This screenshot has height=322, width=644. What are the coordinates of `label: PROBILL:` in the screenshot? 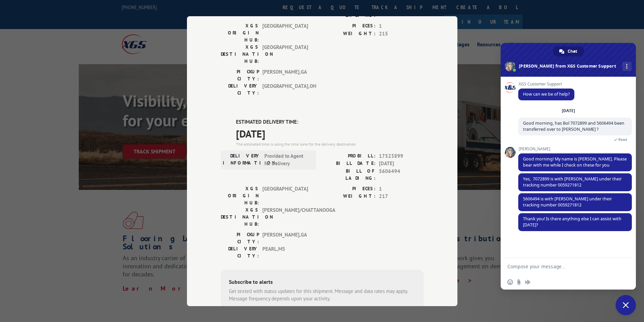 It's located at (349, 156).